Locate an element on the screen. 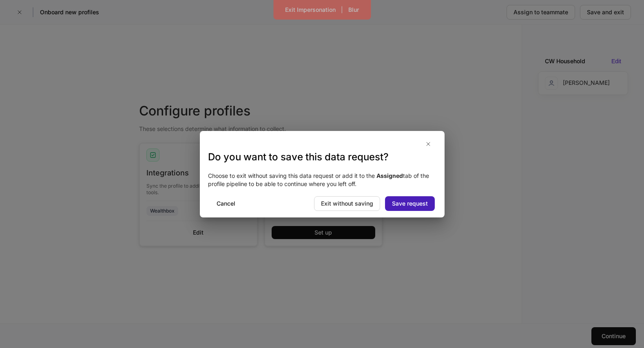  div: Choose to exit without saving this data request or add it to the tab of the profile pipeline to b... is located at coordinates (322, 180).